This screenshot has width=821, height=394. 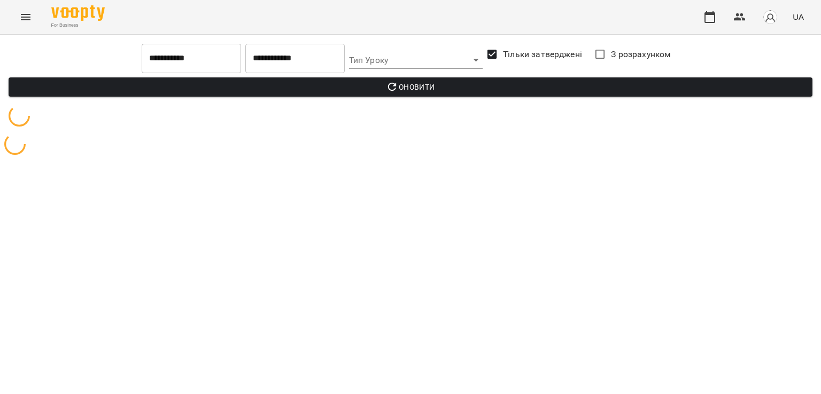 What do you see at coordinates (770, 17) in the screenshot?
I see `img: avatar_s.png` at bounding box center [770, 17].